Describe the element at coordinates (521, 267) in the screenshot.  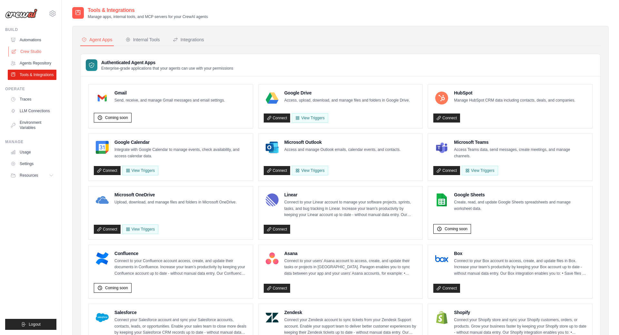
I see `p: Connect to your Box account to access, create, and update files in Box. Increase your team’s prod...` at that location.